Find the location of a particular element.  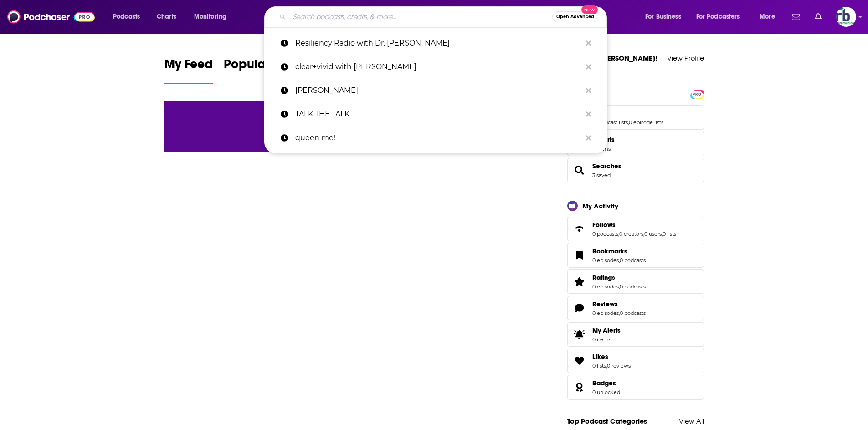

div: My Activity is located at coordinates (600, 206).